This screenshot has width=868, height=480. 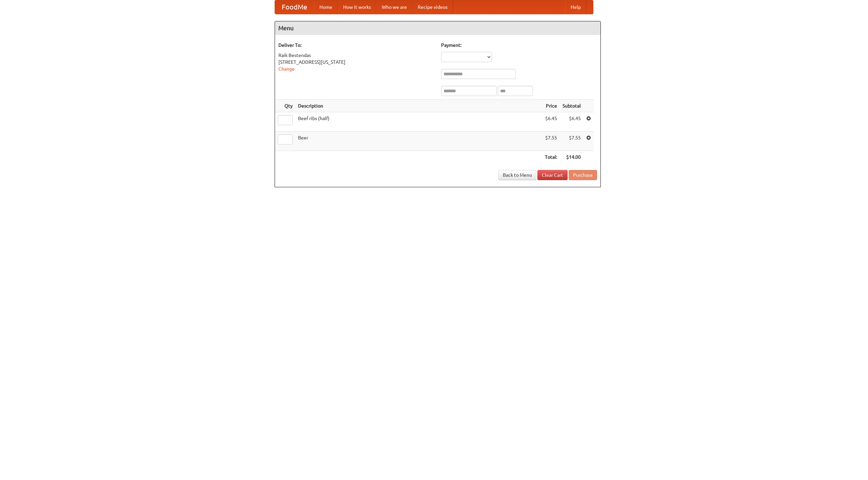 What do you see at coordinates (294, 7) in the screenshot?
I see `a: FoodMe` at bounding box center [294, 7].